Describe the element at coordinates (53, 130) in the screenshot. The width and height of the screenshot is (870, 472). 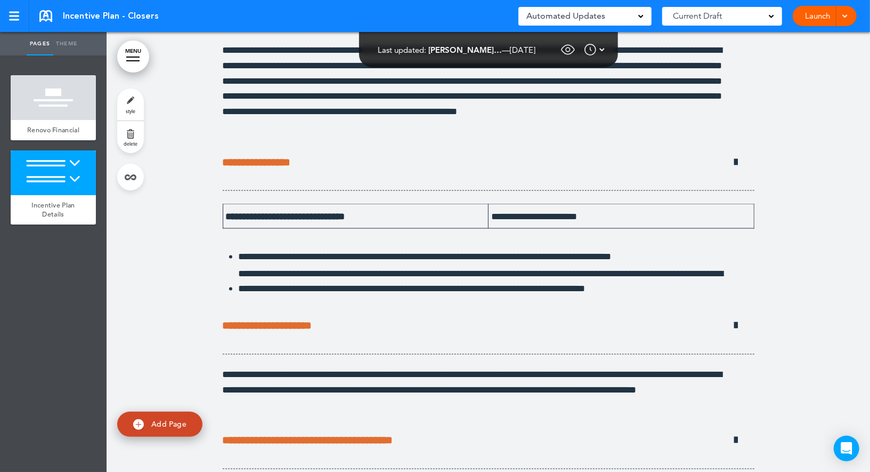
I see `a: Renovo Financial` at that location.